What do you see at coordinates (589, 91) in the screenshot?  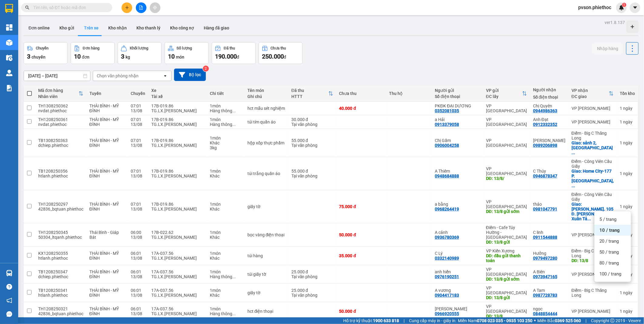 I see `div: VP nhận` at bounding box center [589, 91].